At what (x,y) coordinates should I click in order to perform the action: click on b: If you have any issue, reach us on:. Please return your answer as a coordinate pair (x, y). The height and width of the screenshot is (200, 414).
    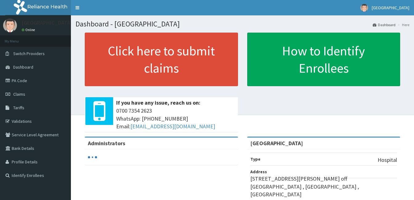
    Looking at the image, I should click on (158, 103).